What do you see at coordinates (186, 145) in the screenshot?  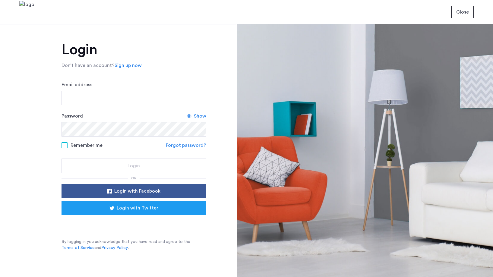 I see `a: Forgot password?` at bounding box center [186, 145].